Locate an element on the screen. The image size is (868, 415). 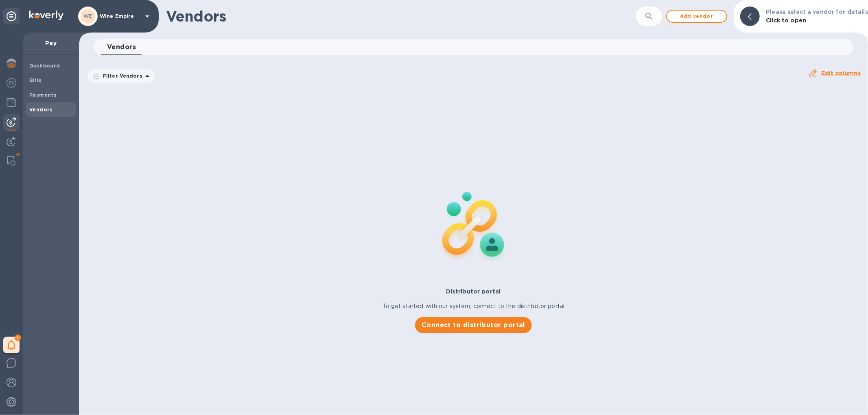
u: Edit columns is located at coordinates (841, 73).